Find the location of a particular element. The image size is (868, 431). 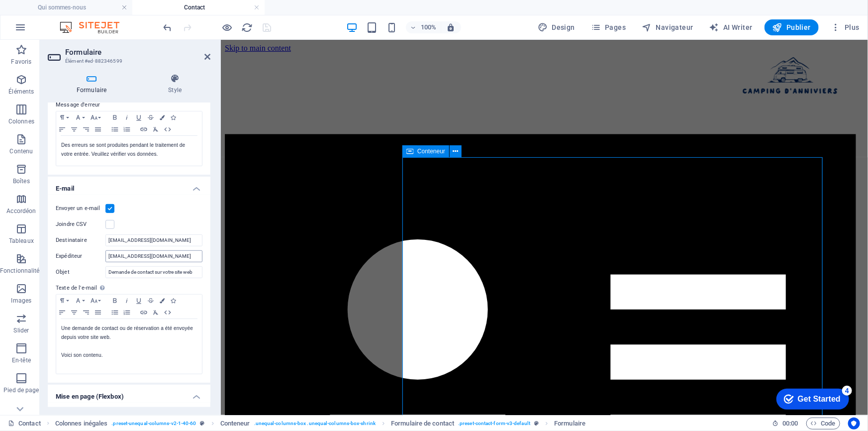

button: Usercentrics is located at coordinates (854, 424).